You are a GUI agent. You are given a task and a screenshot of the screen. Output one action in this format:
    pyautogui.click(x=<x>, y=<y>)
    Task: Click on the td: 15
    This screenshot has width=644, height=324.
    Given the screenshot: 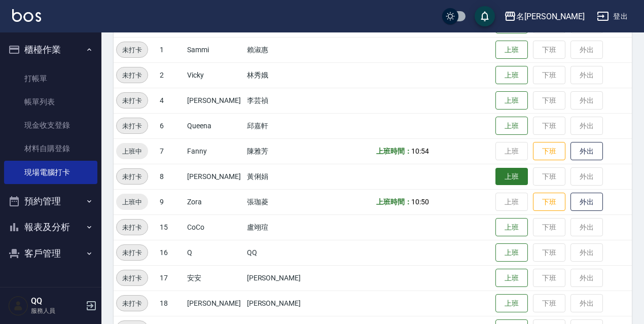 What is the action you would take?
    pyautogui.click(x=171, y=227)
    